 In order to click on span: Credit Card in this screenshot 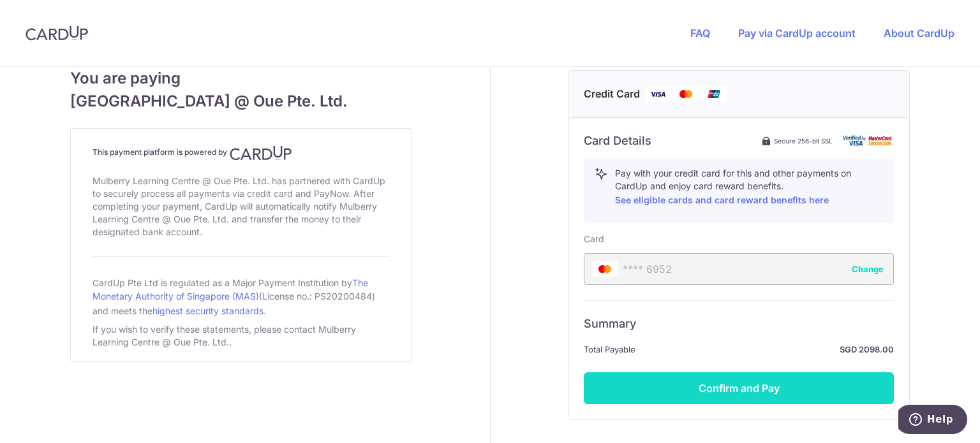, I will do `click(612, 94)`.